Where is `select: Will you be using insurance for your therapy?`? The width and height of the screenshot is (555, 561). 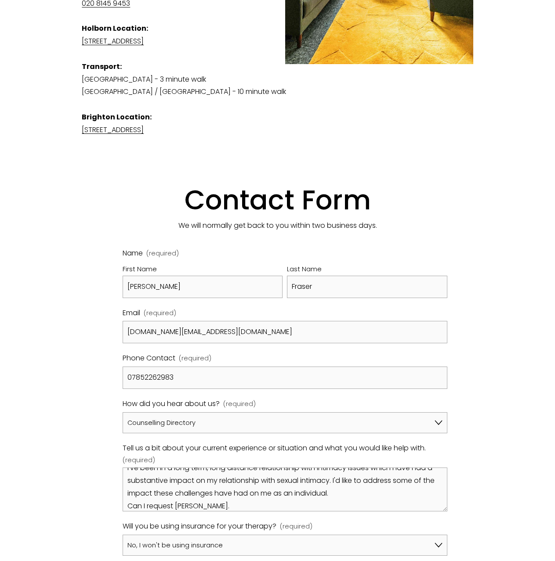
select: Will you be using insurance for your therapy? is located at coordinates (285, 546).